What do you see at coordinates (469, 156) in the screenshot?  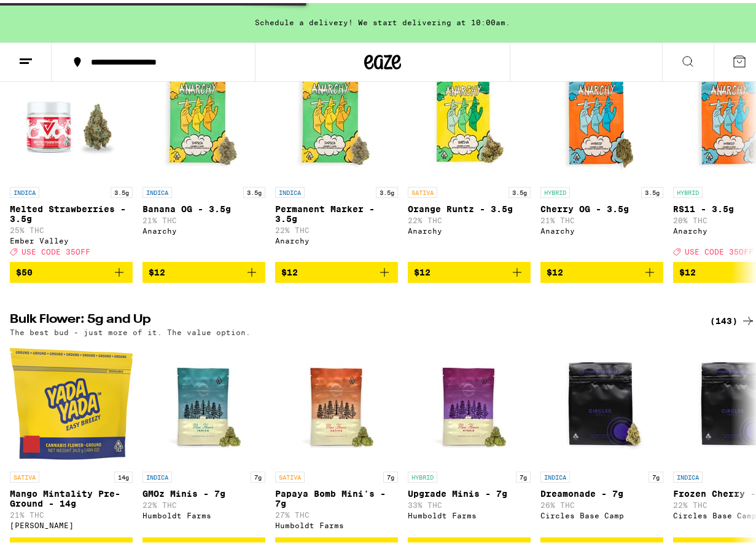 I see `a: Open page for Orange Runtz - 3.5g from Anarchy` at bounding box center [469, 156].